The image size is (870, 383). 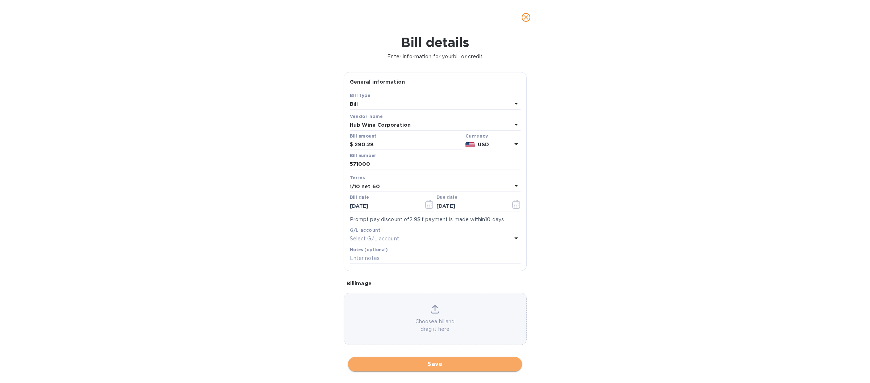 What do you see at coordinates (369, 250) in the screenshot?
I see `label: Notes (optional)` at bounding box center [369, 250].